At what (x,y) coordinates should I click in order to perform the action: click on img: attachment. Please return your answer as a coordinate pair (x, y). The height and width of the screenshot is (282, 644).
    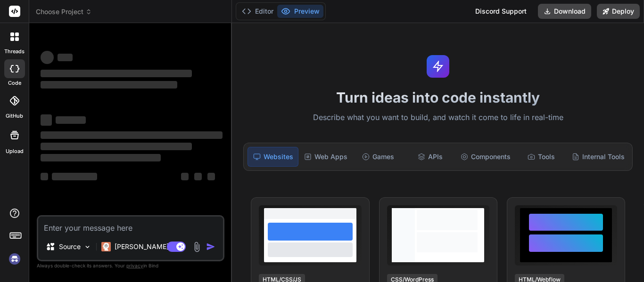
    Looking at the image, I should click on (196, 247).